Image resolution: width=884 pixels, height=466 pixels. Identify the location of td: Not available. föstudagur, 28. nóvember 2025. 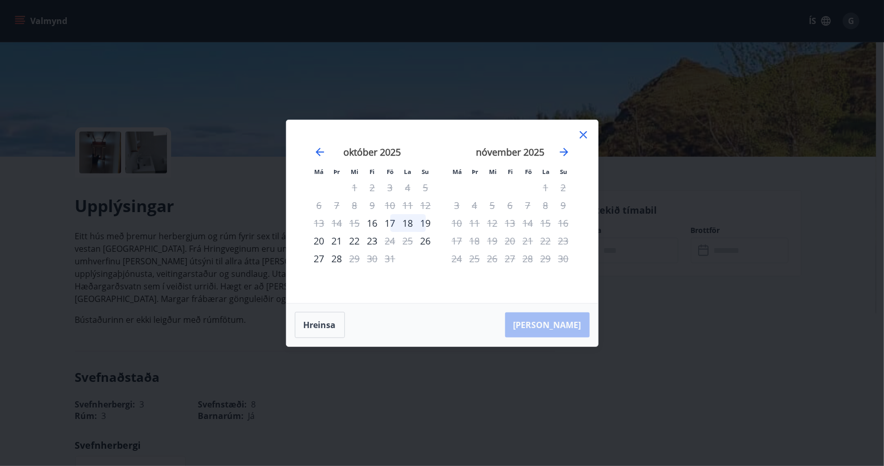
(528, 258).